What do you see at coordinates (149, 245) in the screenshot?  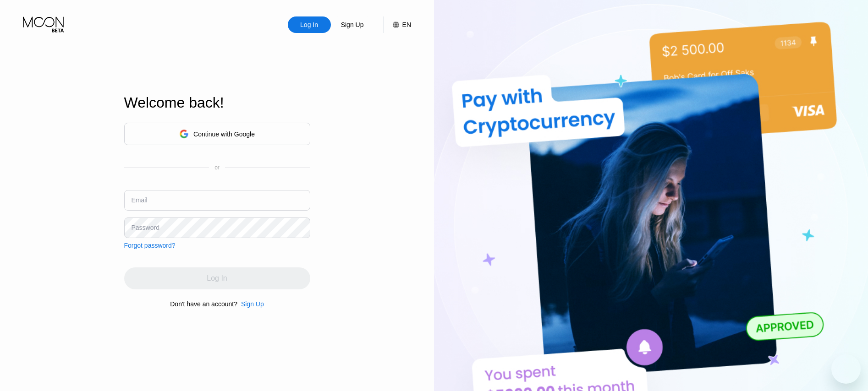 I see `div: Forgot password?` at bounding box center [149, 245].